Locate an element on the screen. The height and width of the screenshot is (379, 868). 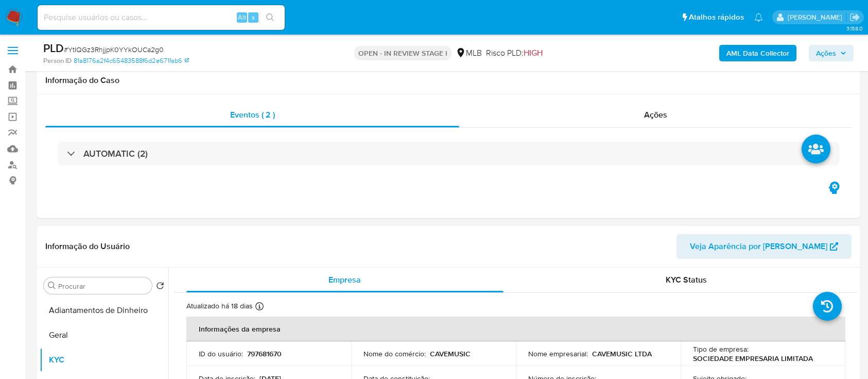
span: Risco PLD: is located at coordinates (515, 53).